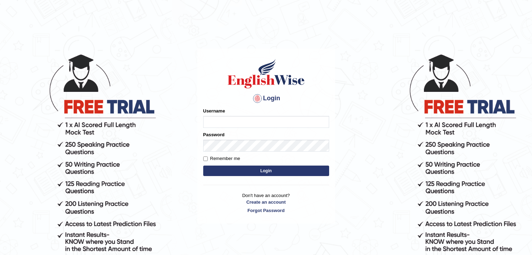 This screenshot has height=255, width=532. I want to click on label: Remember me, so click(222, 159).